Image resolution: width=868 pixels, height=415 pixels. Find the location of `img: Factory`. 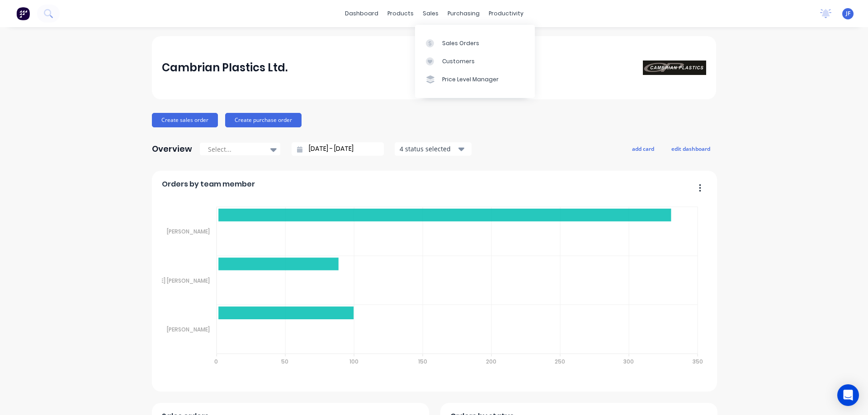

img: Factory is located at coordinates (23, 14).